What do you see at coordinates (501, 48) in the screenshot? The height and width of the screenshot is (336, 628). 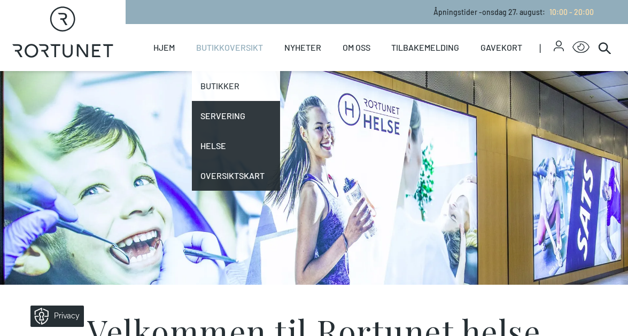 I see `a: Gavekort` at bounding box center [501, 48].